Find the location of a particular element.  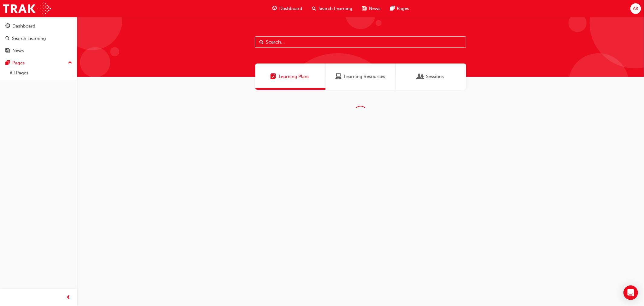

a: pages-iconPages is located at coordinates (400, 8).